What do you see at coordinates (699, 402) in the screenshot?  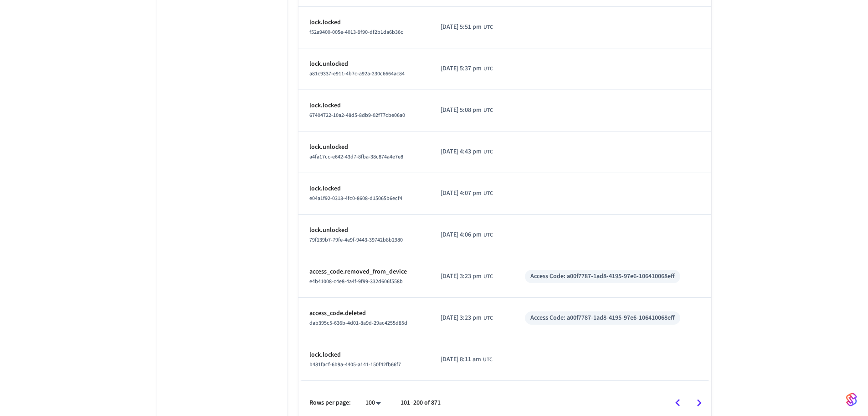 I see `button: Go to next page` at bounding box center [699, 402].